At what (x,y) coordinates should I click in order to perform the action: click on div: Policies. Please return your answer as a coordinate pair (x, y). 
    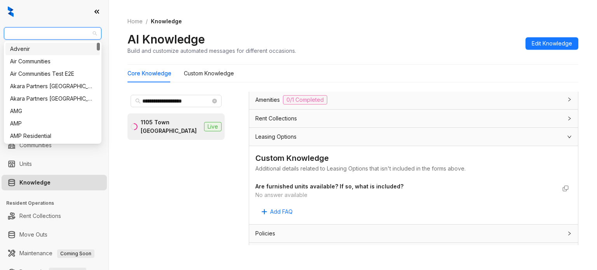
    Looking at the image, I should click on (413, 234).